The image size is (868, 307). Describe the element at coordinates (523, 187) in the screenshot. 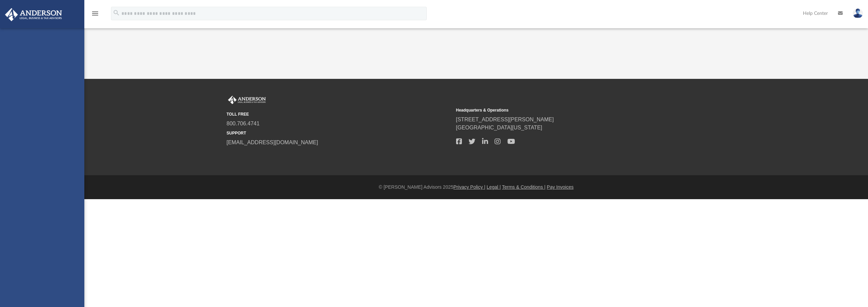

I see `a: Terms & Conditions |` at that location.